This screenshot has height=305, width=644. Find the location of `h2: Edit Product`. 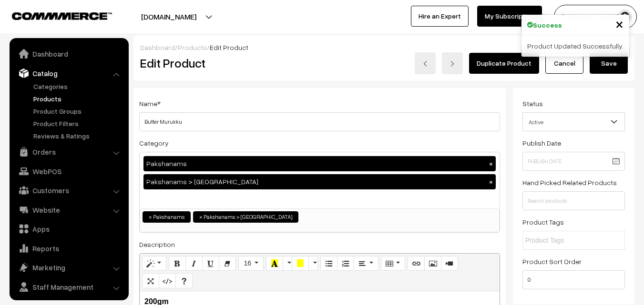

h2: Edit Product is located at coordinates (238, 63).